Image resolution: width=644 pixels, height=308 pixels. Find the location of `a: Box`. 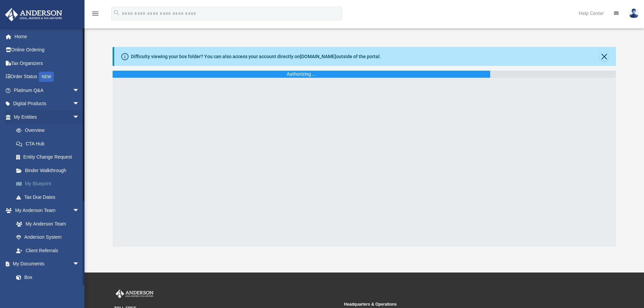

a: Box is located at coordinates (46, 277).